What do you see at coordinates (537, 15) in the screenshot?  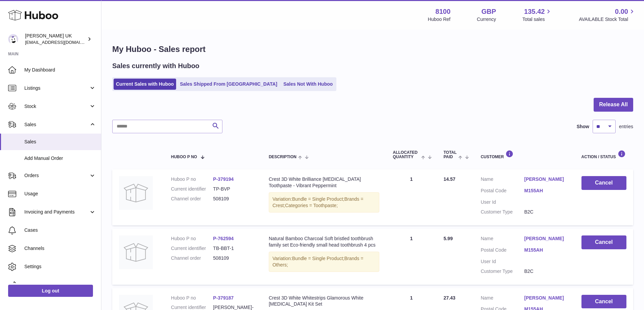 I see `a: 135.42 Total sales` at bounding box center [537, 15].